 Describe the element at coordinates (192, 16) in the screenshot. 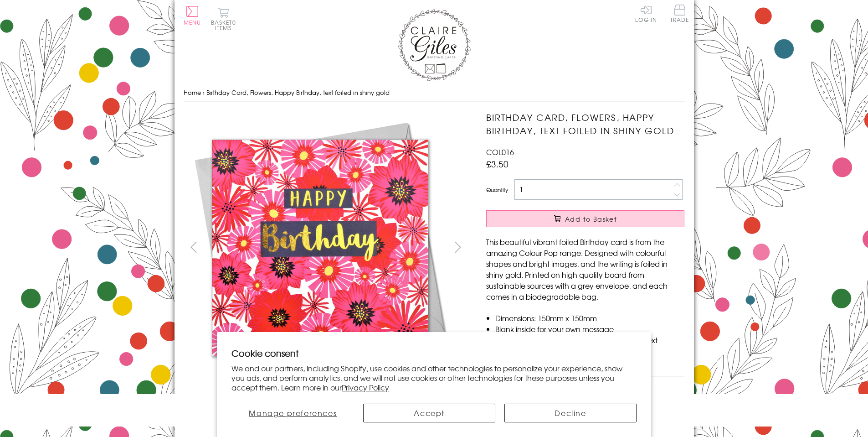

I see `button: Menu` at that location.